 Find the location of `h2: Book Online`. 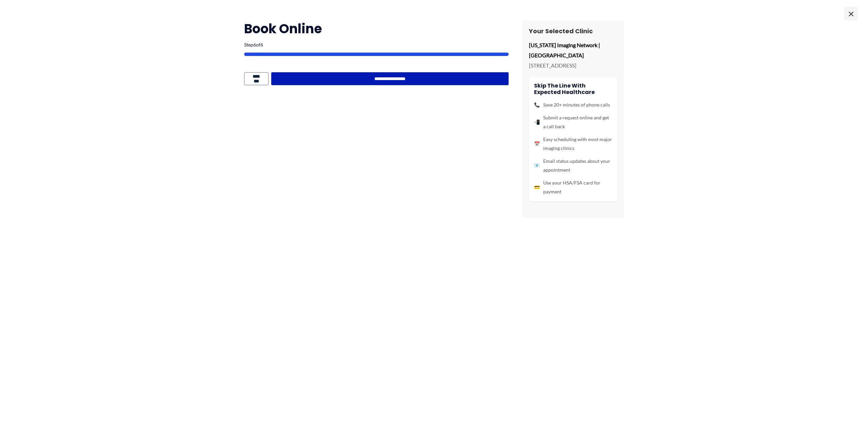

h2: Book Online is located at coordinates (376, 28).